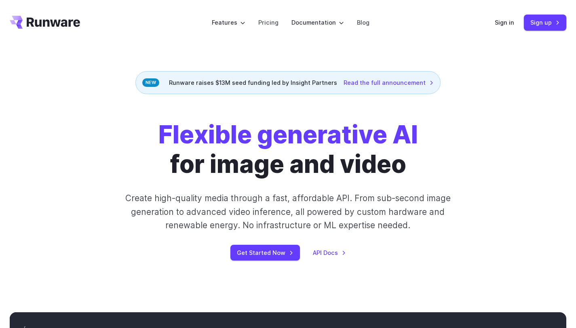 The image size is (576, 328). Describe the element at coordinates (288, 212) in the screenshot. I see `p: Create high-quality media through a fast, affordable API. From sub-second image generation to adv...` at that location.